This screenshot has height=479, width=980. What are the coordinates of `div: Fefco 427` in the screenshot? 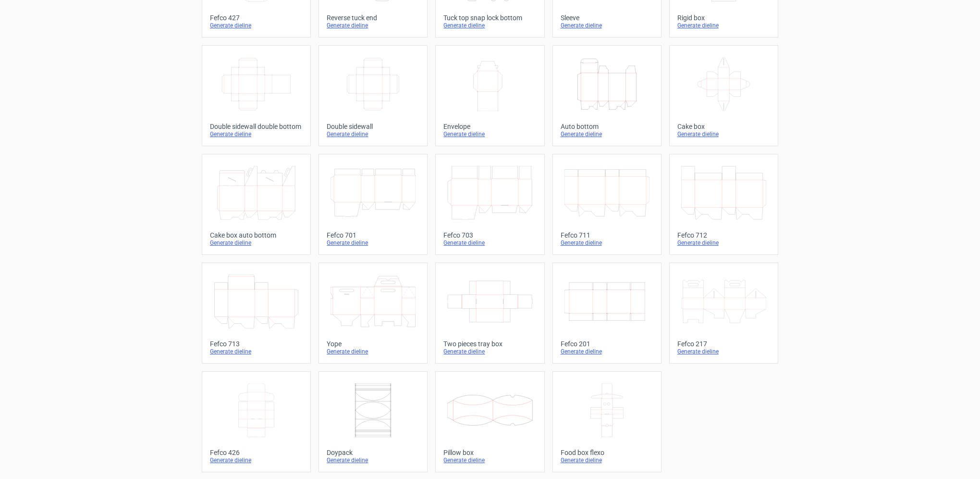 It's located at (256, 17).